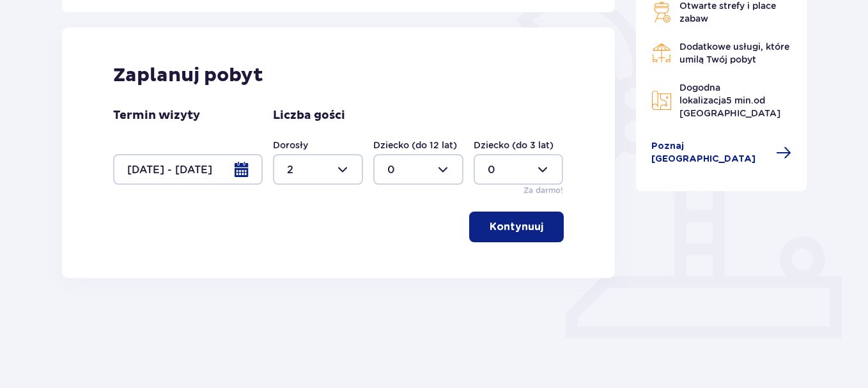 The height and width of the screenshot is (388, 868). Describe the element at coordinates (517, 227) in the screenshot. I see `p: Kontynuuj` at that location.